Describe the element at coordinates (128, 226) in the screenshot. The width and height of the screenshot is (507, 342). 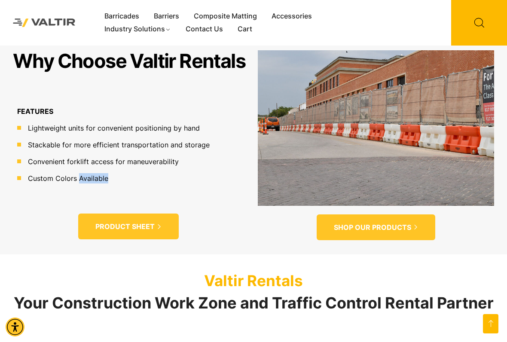
I see `a: PRODUCT SHEET` at that location.